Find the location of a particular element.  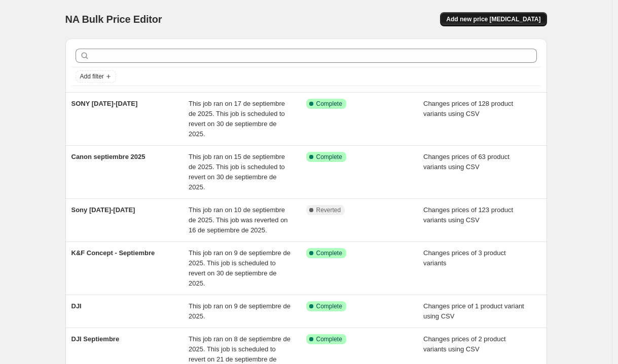

span: Reverted is located at coordinates (328, 210).